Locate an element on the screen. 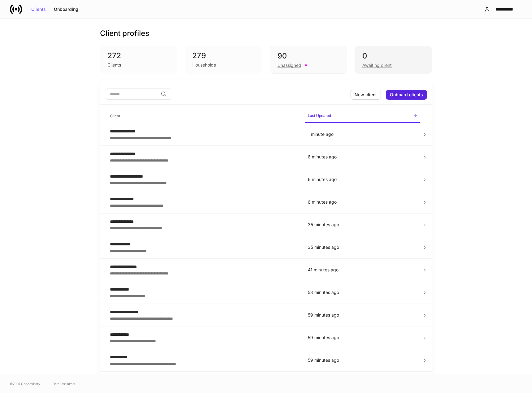 Image resolution: width=532 pixels, height=393 pixels. div: 272 is located at coordinates (139, 56).